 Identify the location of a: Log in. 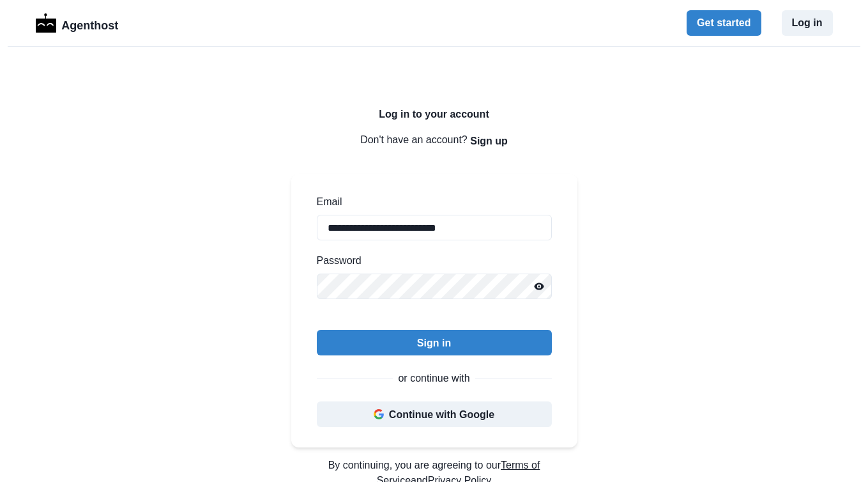
(807, 23).